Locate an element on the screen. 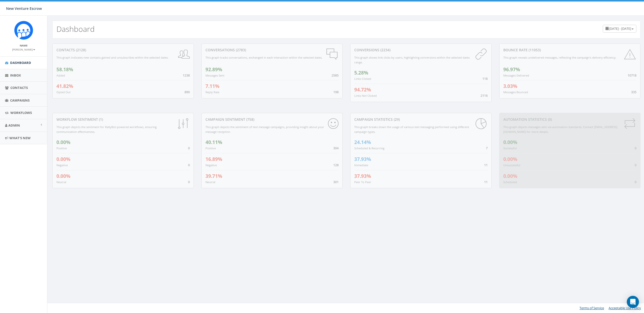 Image resolution: width=644 pixels, height=313 pixels. span: Contacts is located at coordinates (19, 88).